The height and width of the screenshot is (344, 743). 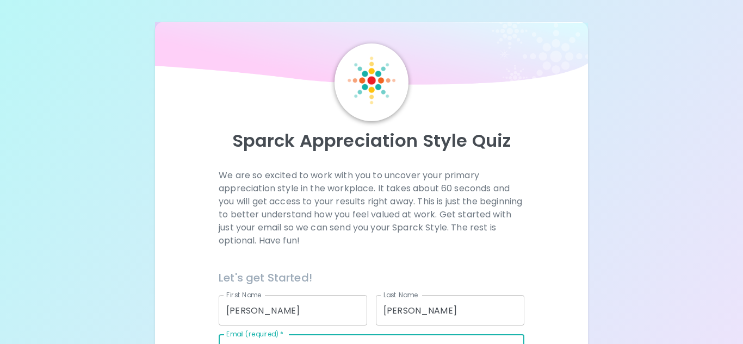 I want to click on label: Last Name, so click(x=400, y=295).